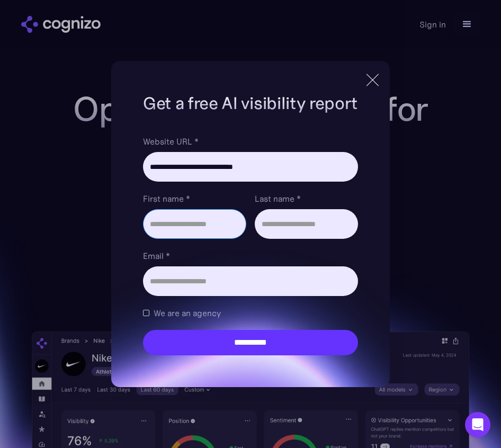 This screenshot has width=501, height=448. What do you see at coordinates (187, 313) in the screenshot?
I see `span: We are an agency` at bounding box center [187, 313].